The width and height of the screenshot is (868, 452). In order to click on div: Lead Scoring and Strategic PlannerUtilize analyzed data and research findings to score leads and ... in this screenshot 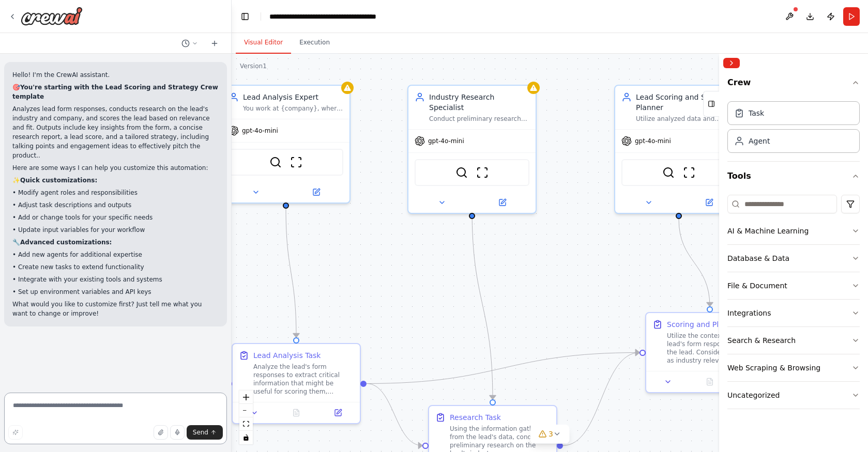, I will do `click(679, 150)`.